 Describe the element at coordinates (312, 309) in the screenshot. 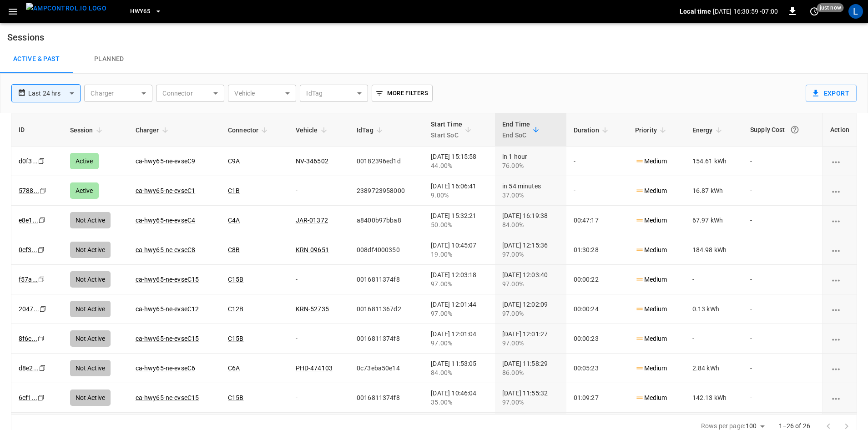

I see `a: KRN-52735` at that location.